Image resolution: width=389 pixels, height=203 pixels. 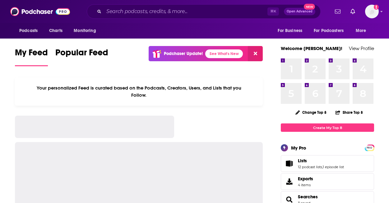 I want to click on span: Charts, so click(x=56, y=31).